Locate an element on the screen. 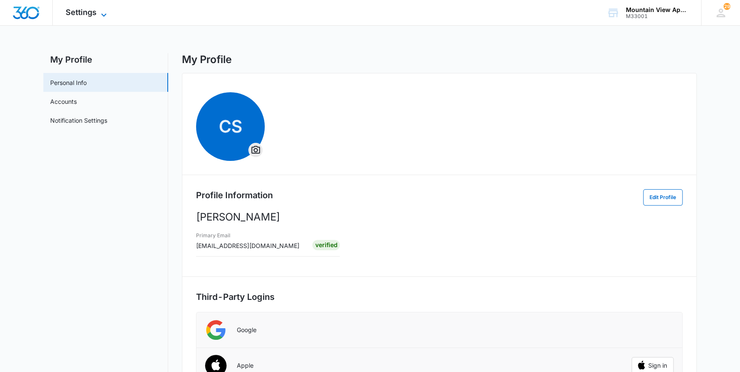  div: Verified is located at coordinates (326, 245).